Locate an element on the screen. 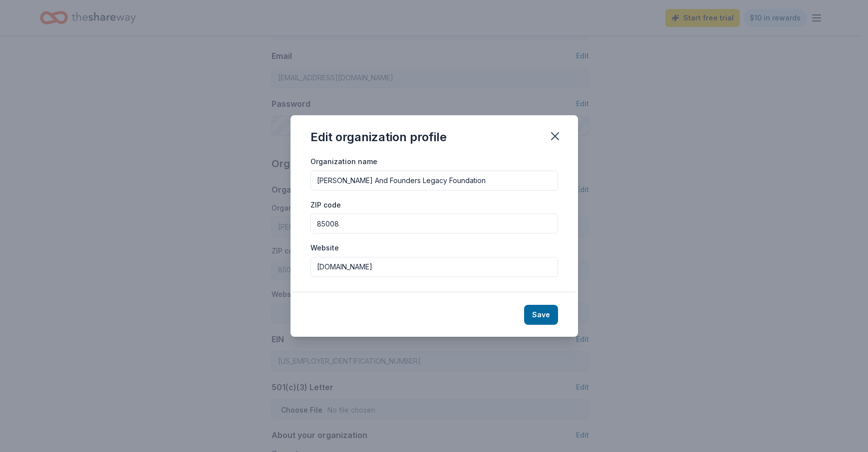  label: Website is located at coordinates (324, 248).